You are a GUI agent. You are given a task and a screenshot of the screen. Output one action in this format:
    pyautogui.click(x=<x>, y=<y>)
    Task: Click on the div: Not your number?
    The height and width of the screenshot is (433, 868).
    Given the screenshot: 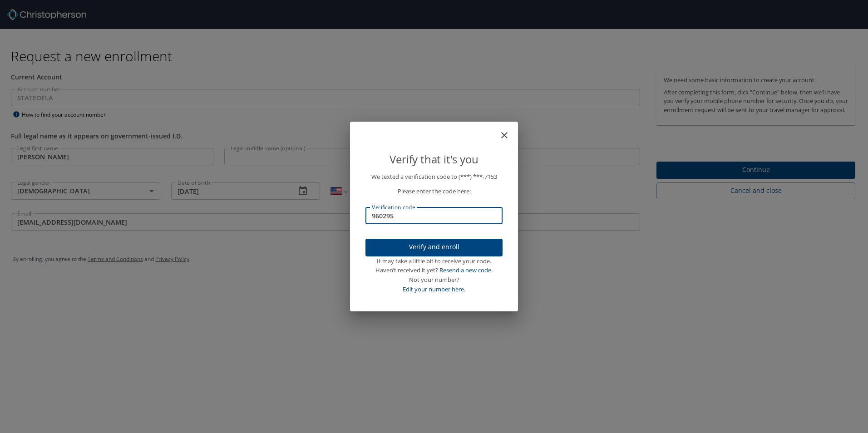 What is the action you would take?
    pyautogui.click(x=434, y=279)
    